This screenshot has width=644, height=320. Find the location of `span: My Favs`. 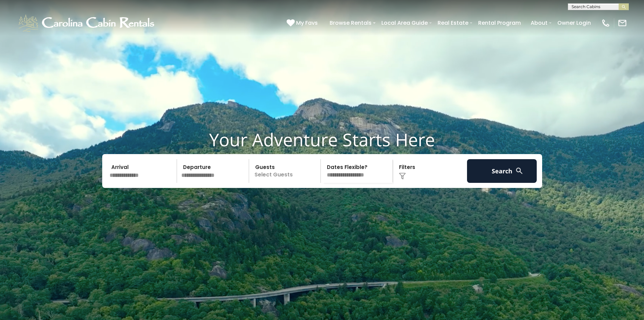

span: My Favs is located at coordinates (307, 23).